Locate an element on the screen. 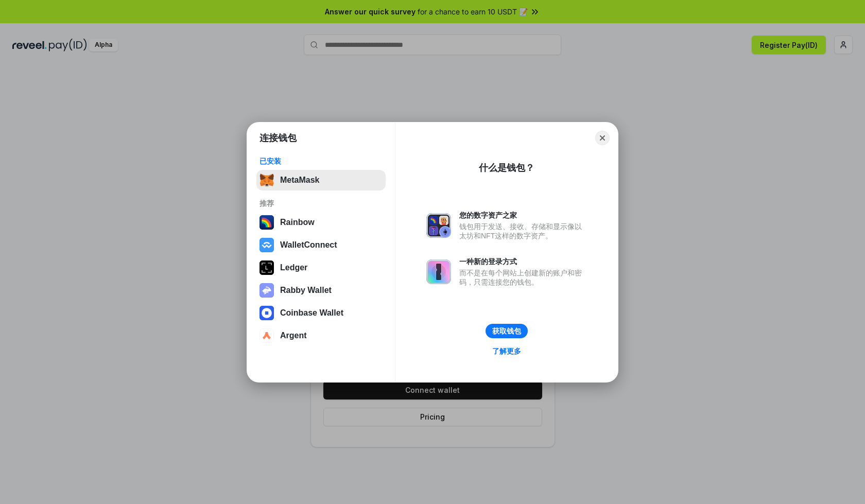 The width and height of the screenshot is (865, 504). button: Rabby Wallet is located at coordinates (321, 290).